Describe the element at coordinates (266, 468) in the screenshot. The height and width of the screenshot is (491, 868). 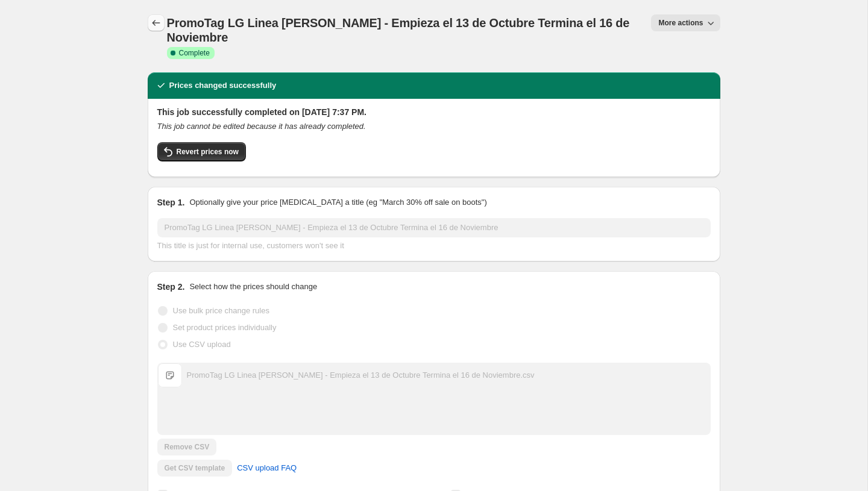
I see `a: CSV upload FAQ` at that location.